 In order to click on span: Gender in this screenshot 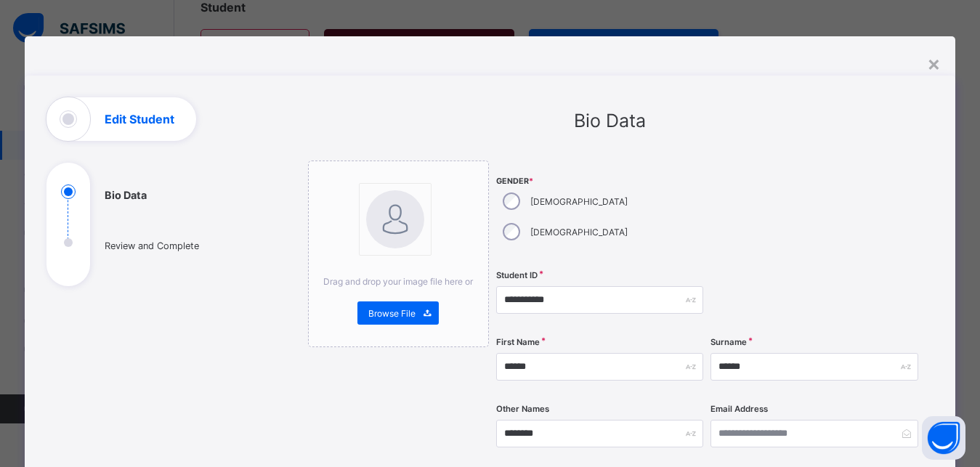, I will do `click(600, 181)`.